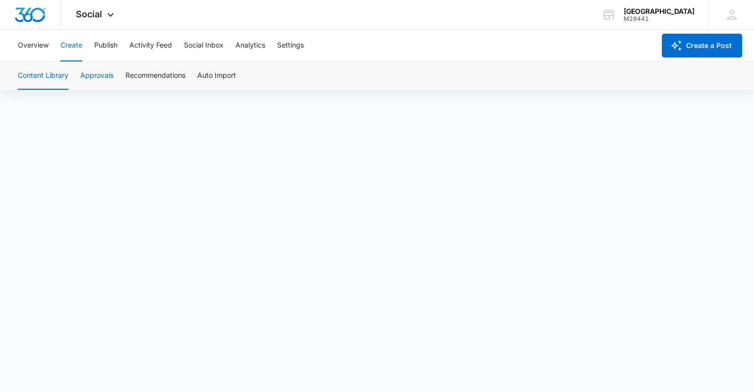  What do you see at coordinates (250, 46) in the screenshot?
I see `button: Analytics` at bounding box center [250, 46].